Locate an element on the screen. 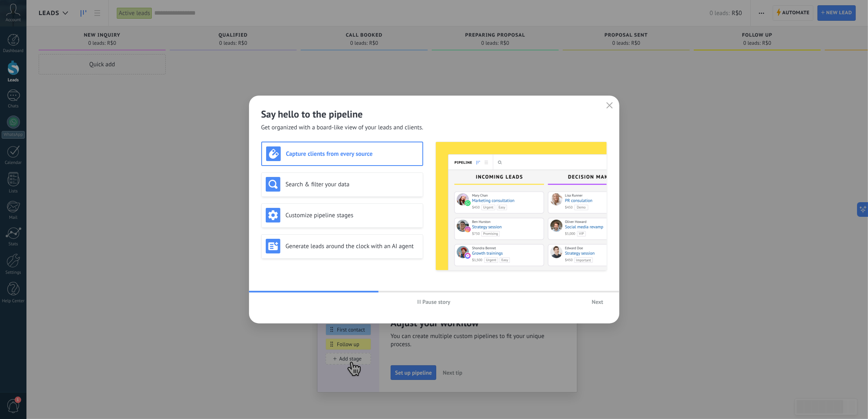 This screenshot has width=868, height=419. button: Pause story is located at coordinates (434, 302).